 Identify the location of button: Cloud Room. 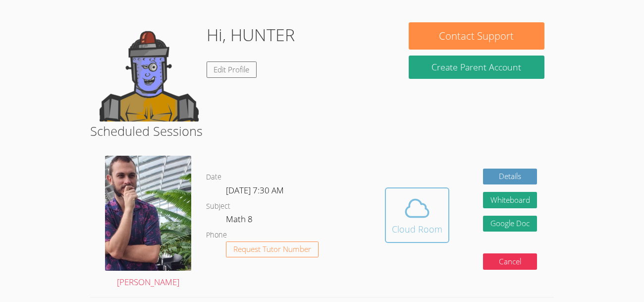
(417, 216).